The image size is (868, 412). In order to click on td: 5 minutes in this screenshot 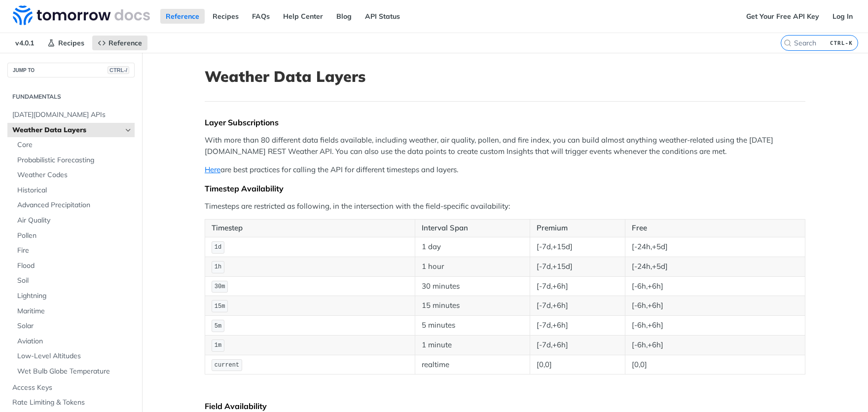, I will do `click(472, 326)`.